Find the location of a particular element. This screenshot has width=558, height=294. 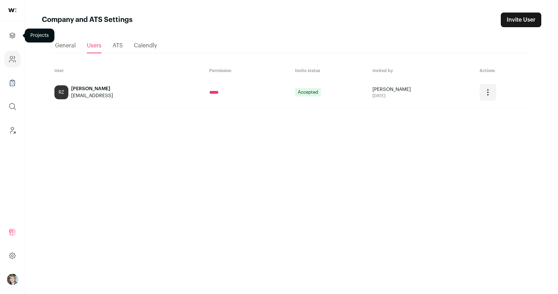

a: General is located at coordinates (65, 46).